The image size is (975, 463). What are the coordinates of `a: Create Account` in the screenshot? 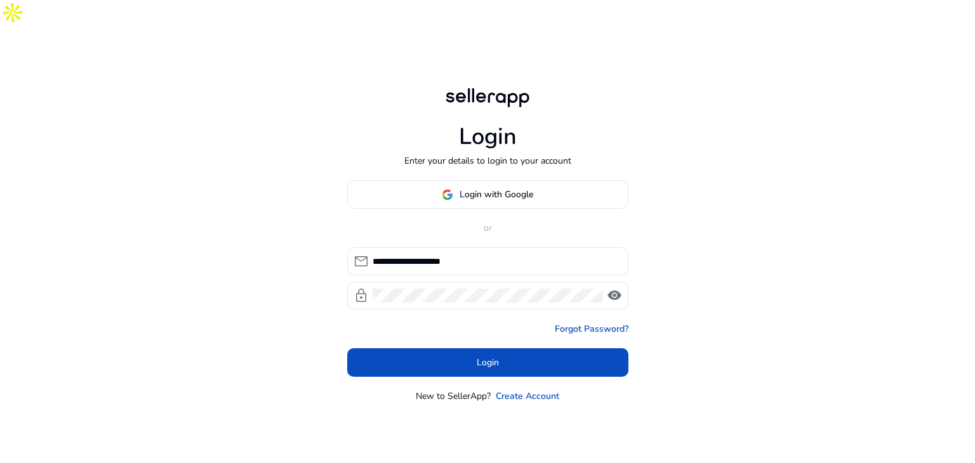 It's located at (527, 396).